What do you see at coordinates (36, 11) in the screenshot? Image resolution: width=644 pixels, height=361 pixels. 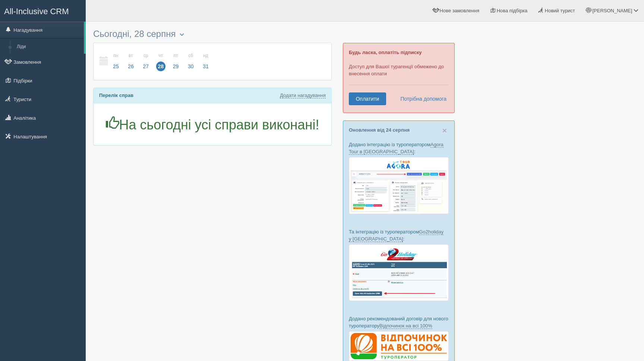 I see `span: All-Inclusive CRM` at bounding box center [36, 11].